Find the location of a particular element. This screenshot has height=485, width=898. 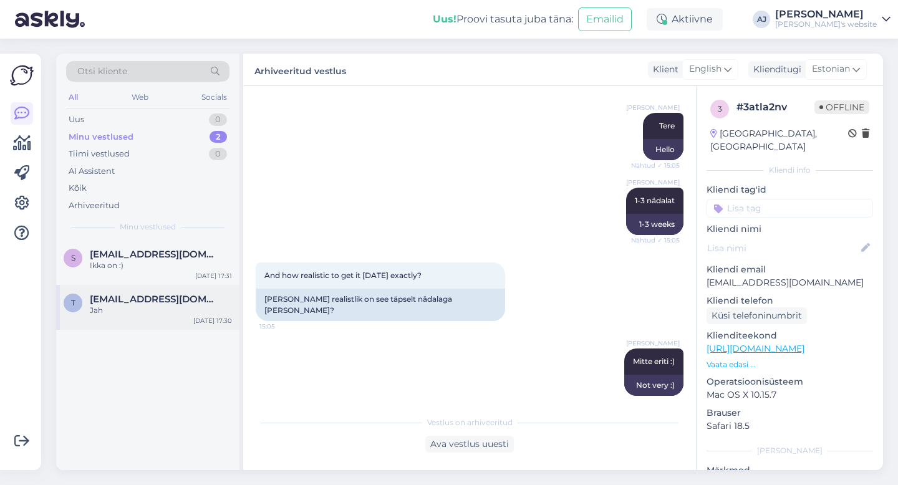

p: Vaata edasi ... is located at coordinates (790, 365).